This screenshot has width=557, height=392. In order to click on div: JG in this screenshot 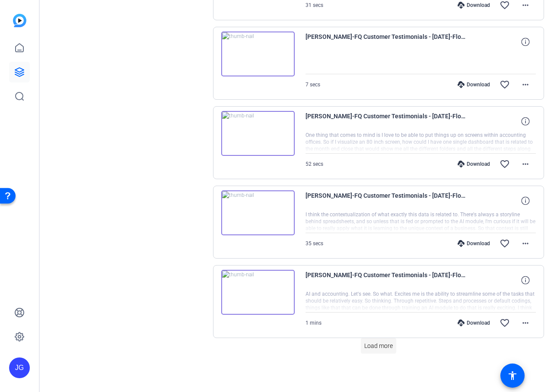, I will do `click(19, 368)`.